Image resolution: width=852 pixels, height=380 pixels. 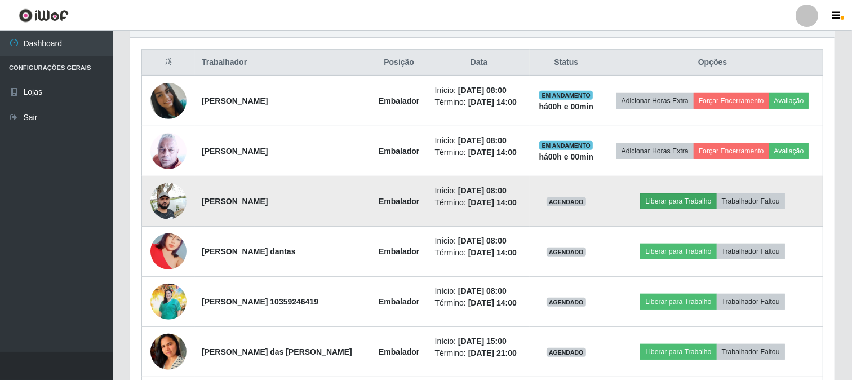 What do you see at coordinates (169, 251) in the screenshot?
I see `img: 1718807119279.jpeg` at bounding box center [169, 251].